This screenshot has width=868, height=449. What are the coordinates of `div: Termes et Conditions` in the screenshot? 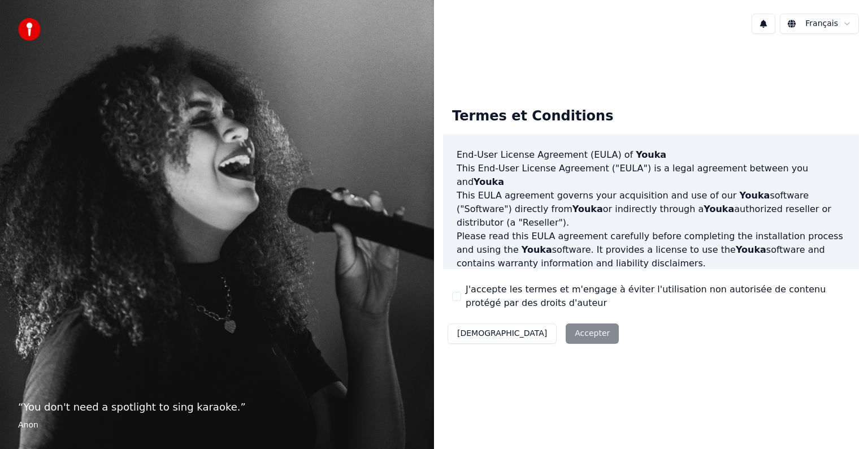 It's located at (533, 117).